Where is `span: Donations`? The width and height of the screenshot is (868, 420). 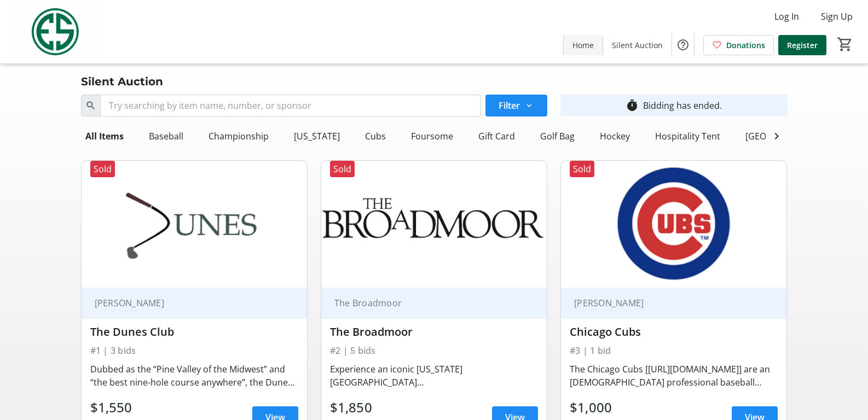 span: Donations is located at coordinates (746, 45).